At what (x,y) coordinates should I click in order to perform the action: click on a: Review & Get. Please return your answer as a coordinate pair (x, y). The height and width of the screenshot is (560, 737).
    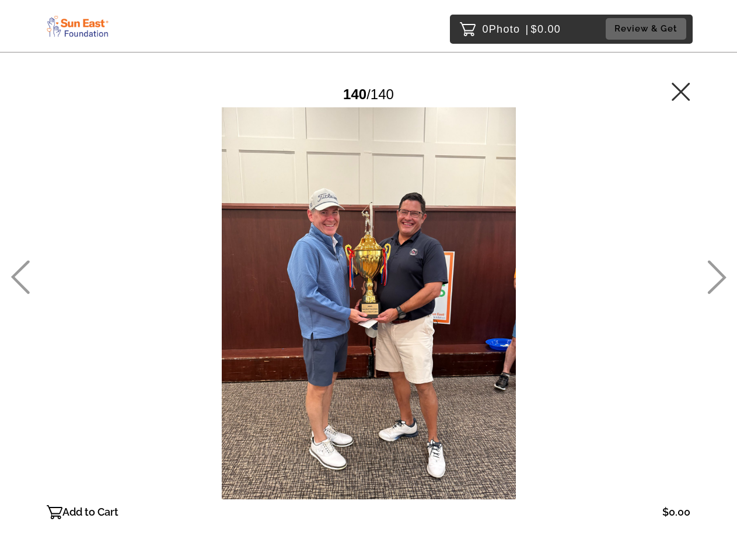
    Looking at the image, I should click on (647, 28).